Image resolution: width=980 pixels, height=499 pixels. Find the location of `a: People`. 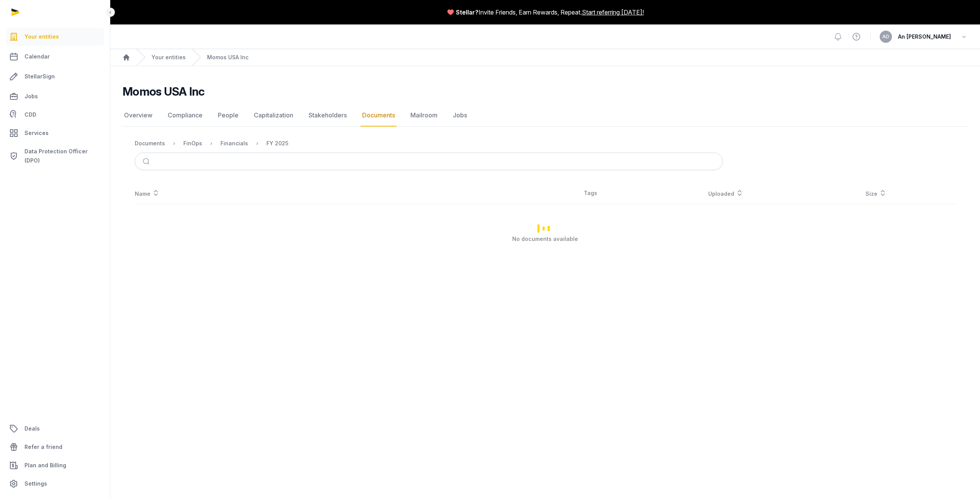

a: People is located at coordinates (228, 115).